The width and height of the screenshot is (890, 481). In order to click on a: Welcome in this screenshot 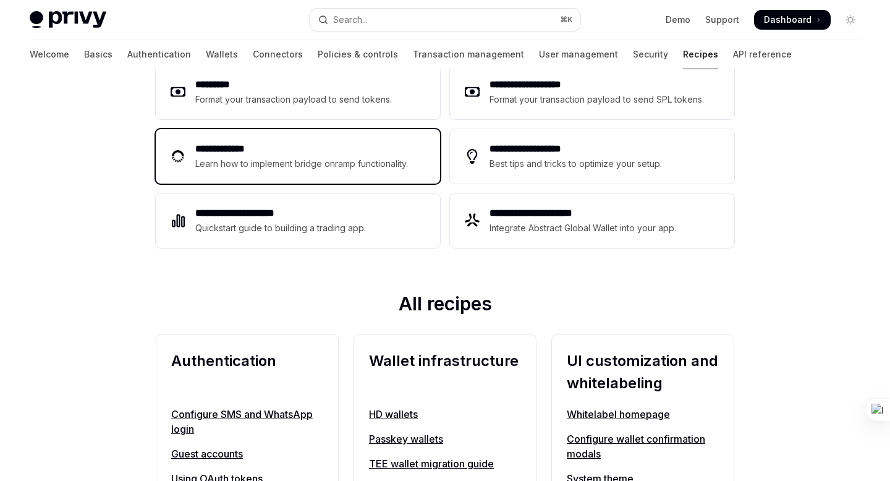, I will do `click(49, 54)`.